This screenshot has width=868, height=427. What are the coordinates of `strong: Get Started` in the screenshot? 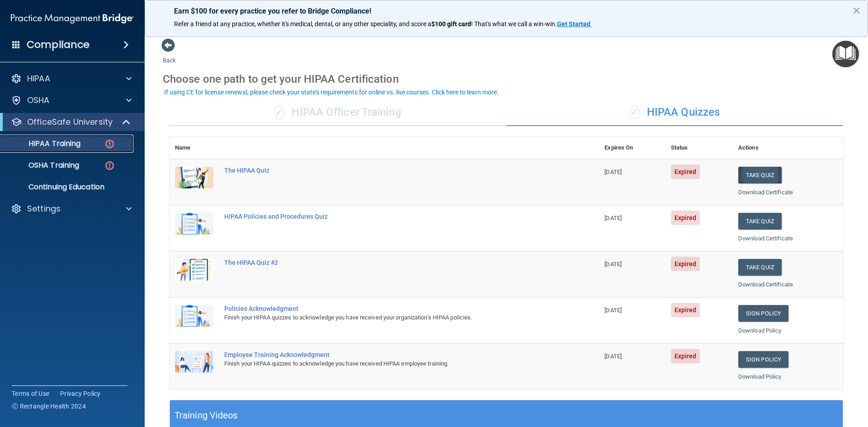 It's located at (573, 24).